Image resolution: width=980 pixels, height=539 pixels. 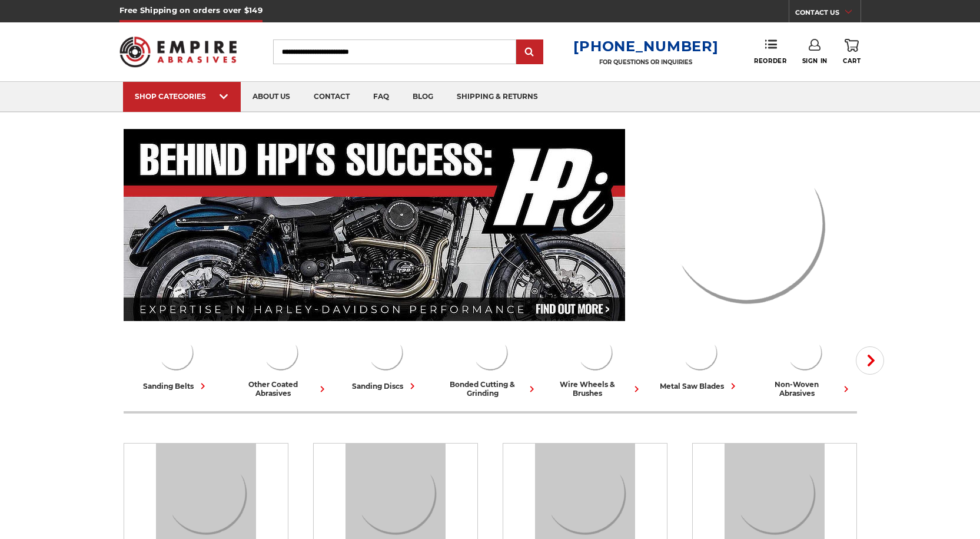 I want to click on div: metal saw blades, so click(x=699, y=386).